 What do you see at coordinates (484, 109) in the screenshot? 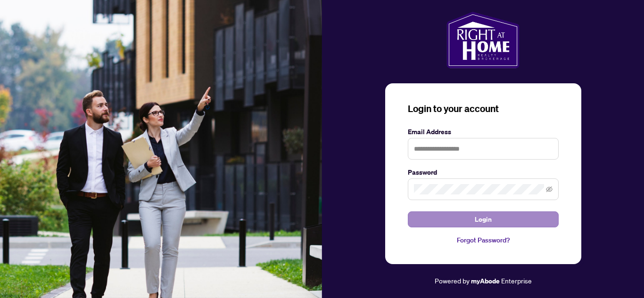
I see `h3: Login to your account` at bounding box center [484, 109].